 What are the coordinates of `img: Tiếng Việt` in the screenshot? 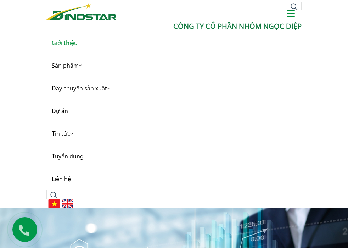 It's located at (54, 204).